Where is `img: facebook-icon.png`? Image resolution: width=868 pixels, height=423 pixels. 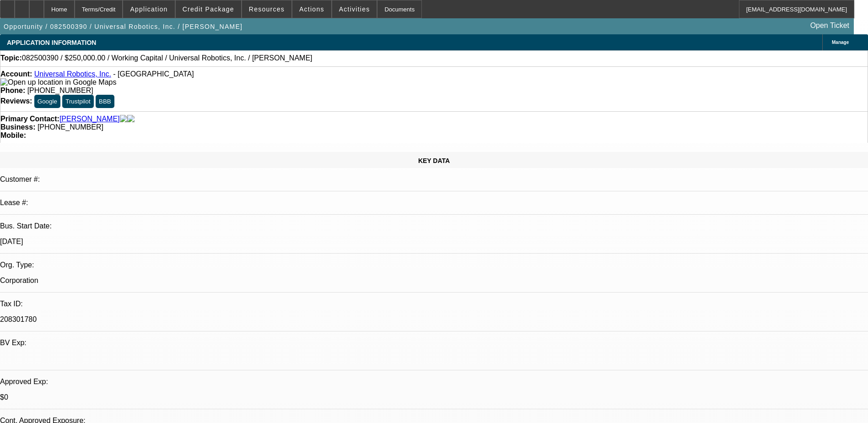 img: facebook-icon.png is located at coordinates (124, 119).